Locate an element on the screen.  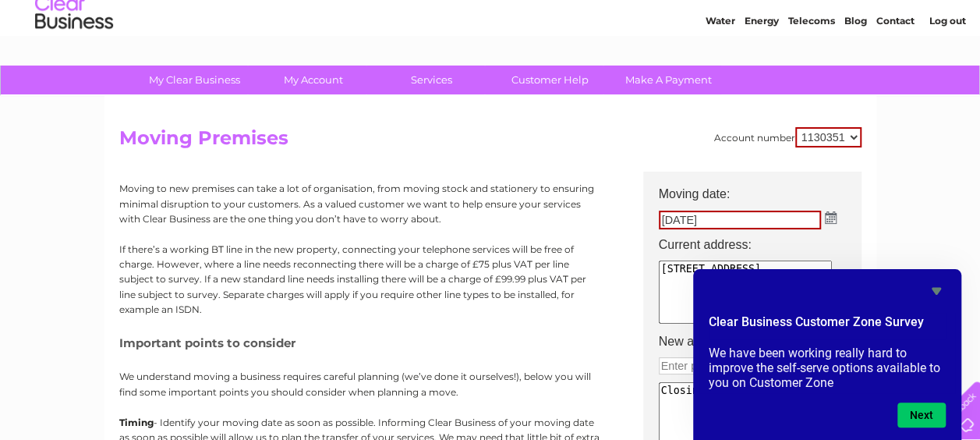
a: Telecoms is located at coordinates (812, 72).